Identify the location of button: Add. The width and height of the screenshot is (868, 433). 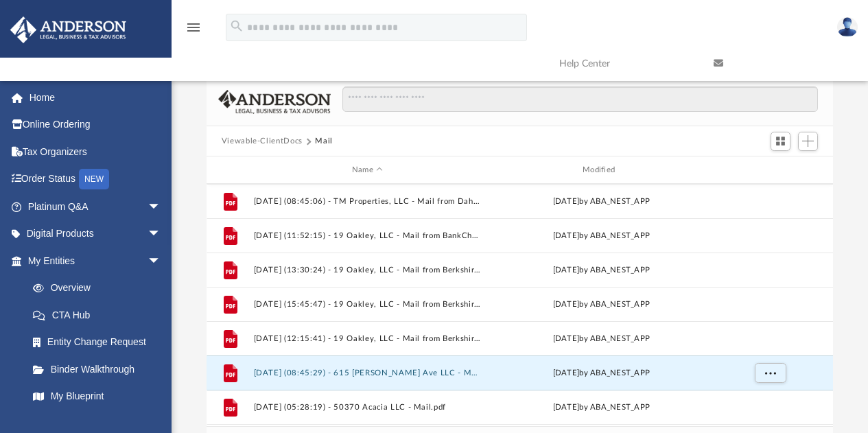
(809, 141).